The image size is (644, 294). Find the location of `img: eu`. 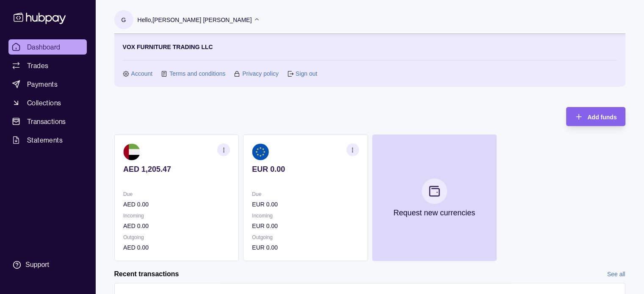

img: eu is located at coordinates (260, 152).